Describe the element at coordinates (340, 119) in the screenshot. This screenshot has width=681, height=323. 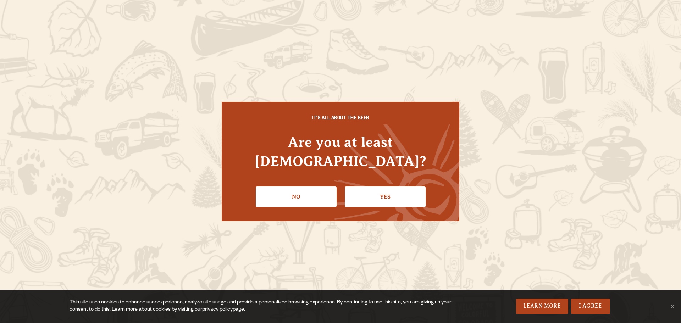
I see `h6: IT'S ALL ABOUT THE BEER` at that location.